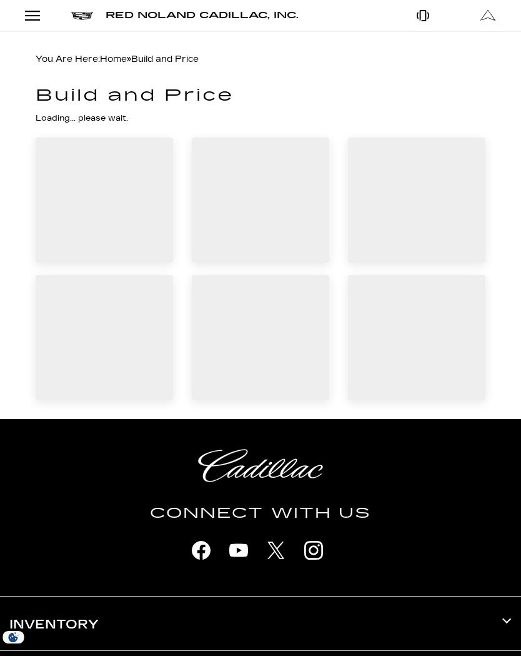  I want to click on a: instagram, so click(314, 550).